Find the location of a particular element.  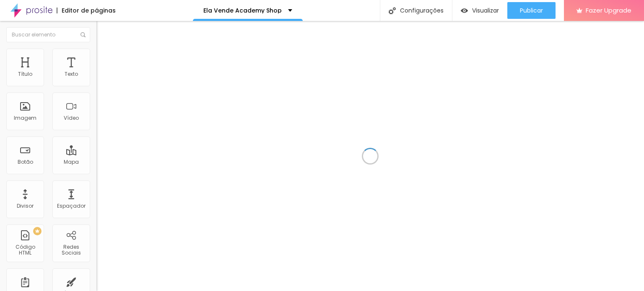

div: Vídeo is located at coordinates (71, 118).